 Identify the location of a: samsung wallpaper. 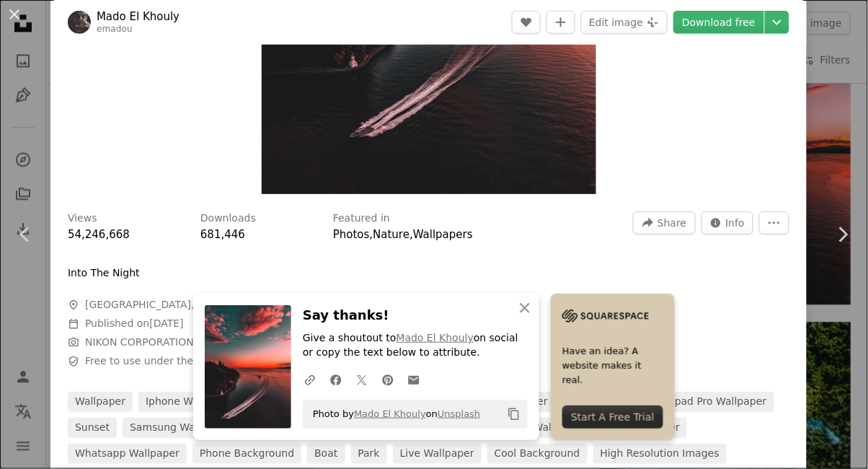
(180, 428).